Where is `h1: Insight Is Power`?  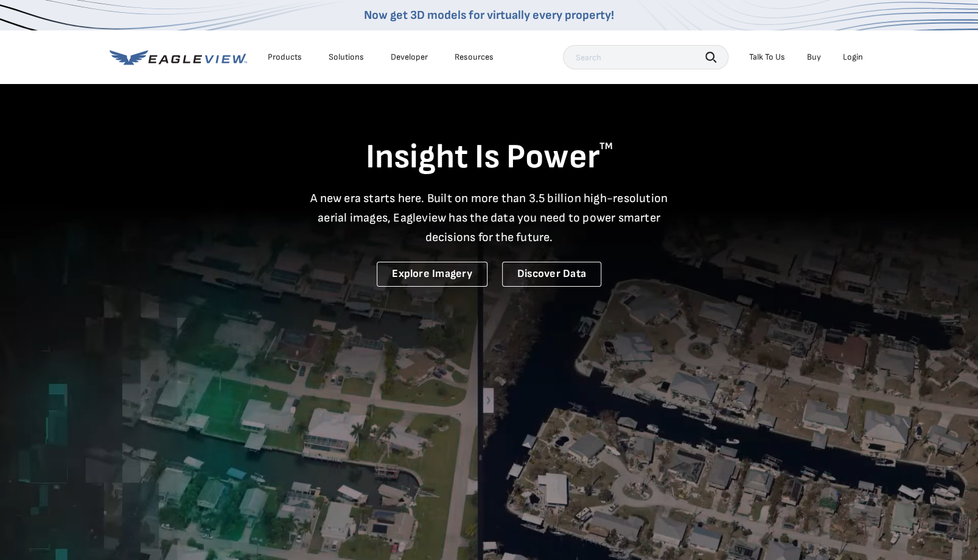 h1: Insight Is Power is located at coordinates (490, 158).